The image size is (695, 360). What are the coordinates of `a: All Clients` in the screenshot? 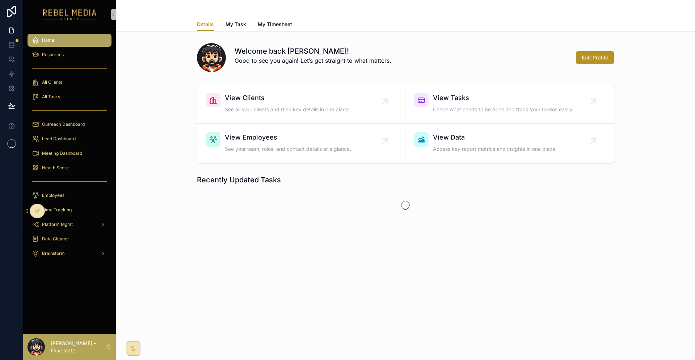 It's located at (70, 82).